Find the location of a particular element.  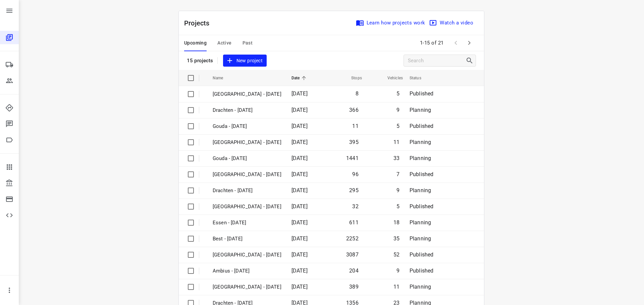

p: Gouda - Wednesday is located at coordinates (247, 126).